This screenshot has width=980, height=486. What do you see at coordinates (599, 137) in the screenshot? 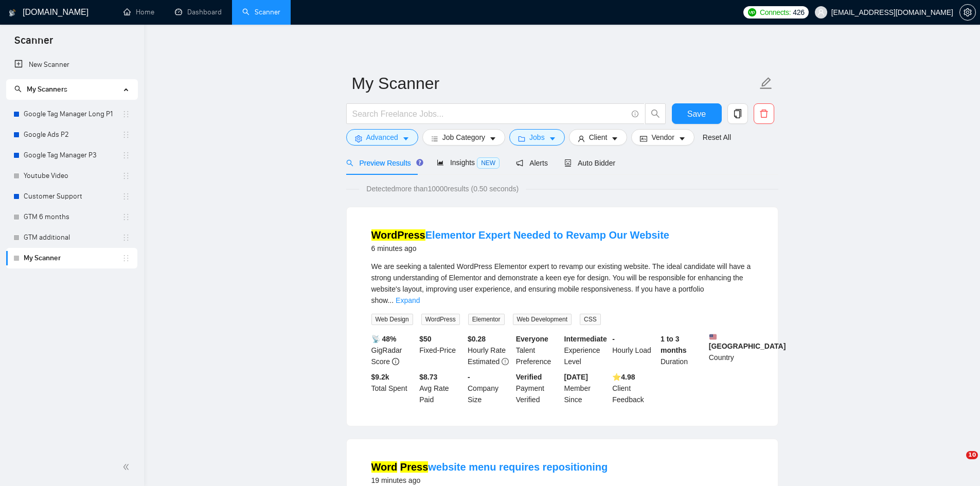
I see `button: userClientcaret-down` at bounding box center [599, 137].